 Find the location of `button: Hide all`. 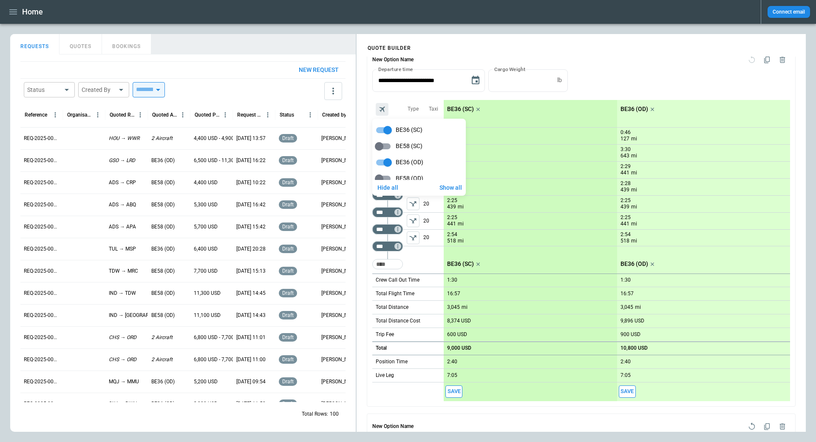

button: Hide all is located at coordinates (388, 187).